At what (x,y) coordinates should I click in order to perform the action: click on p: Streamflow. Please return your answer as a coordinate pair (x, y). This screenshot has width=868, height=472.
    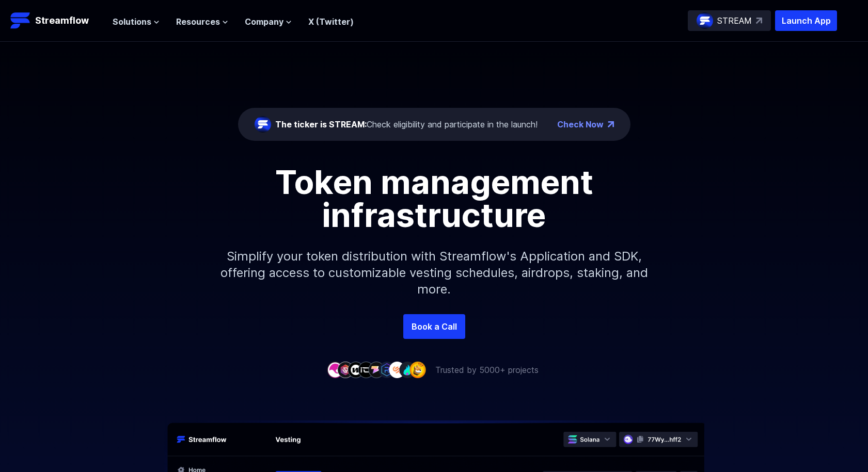
    Looking at the image, I should click on (62, 21).